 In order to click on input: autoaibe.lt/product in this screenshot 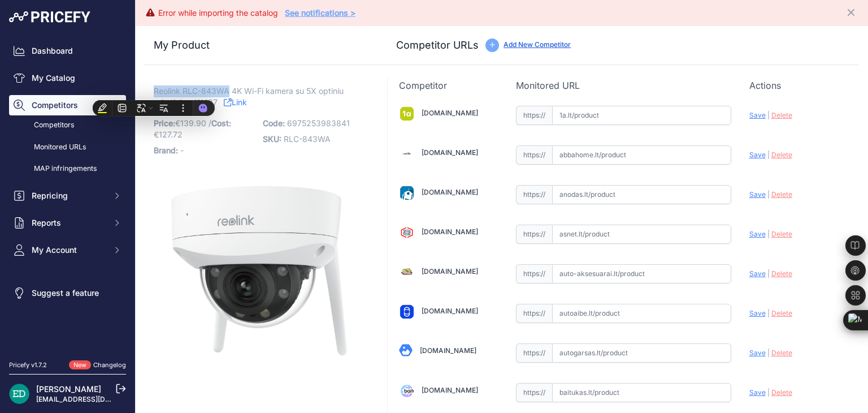, I will do `click(641, 314)`.